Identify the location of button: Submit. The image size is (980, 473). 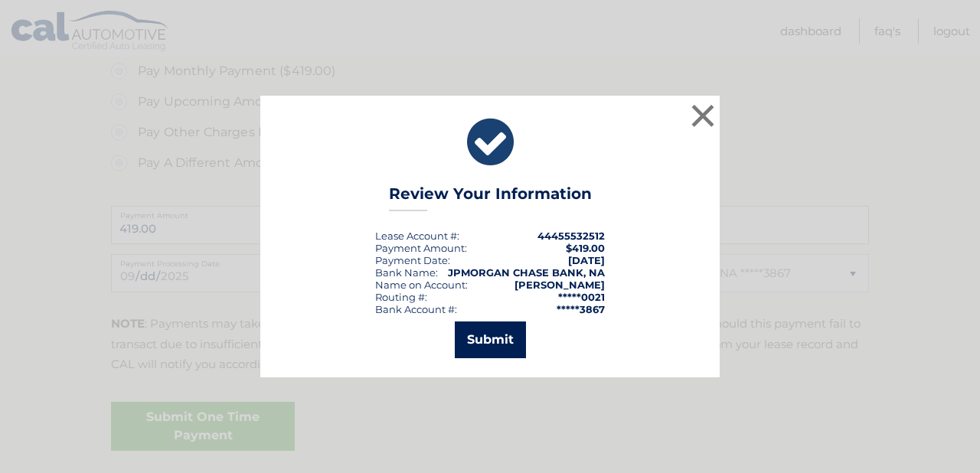
(490, 340).